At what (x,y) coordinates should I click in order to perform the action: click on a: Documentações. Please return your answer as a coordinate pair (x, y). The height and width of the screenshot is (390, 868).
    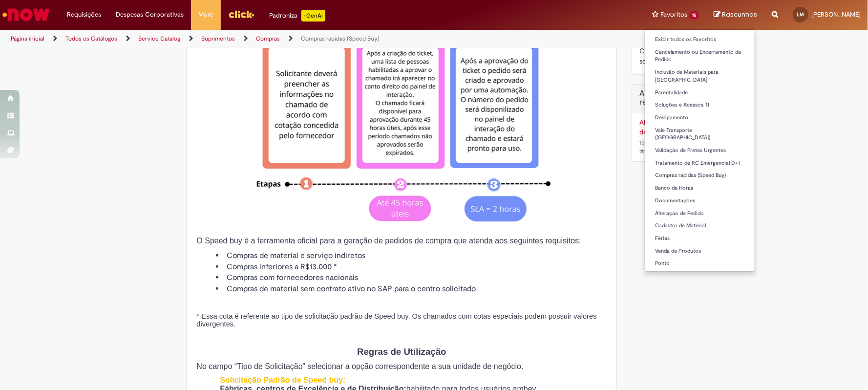
    Looking at the image, I should click on (700, 201).